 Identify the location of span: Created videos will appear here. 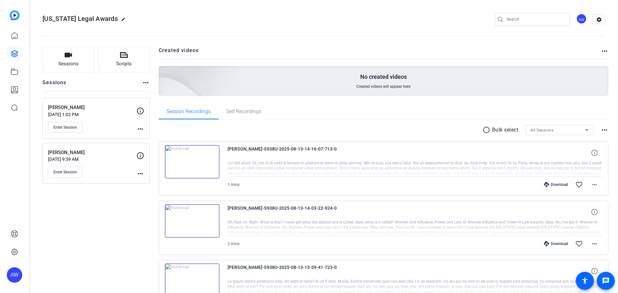
(383, 87).